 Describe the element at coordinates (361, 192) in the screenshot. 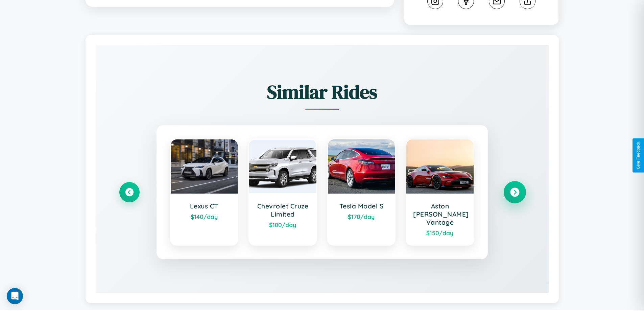

I see `a: Tesla Model S$170/day` at that location.